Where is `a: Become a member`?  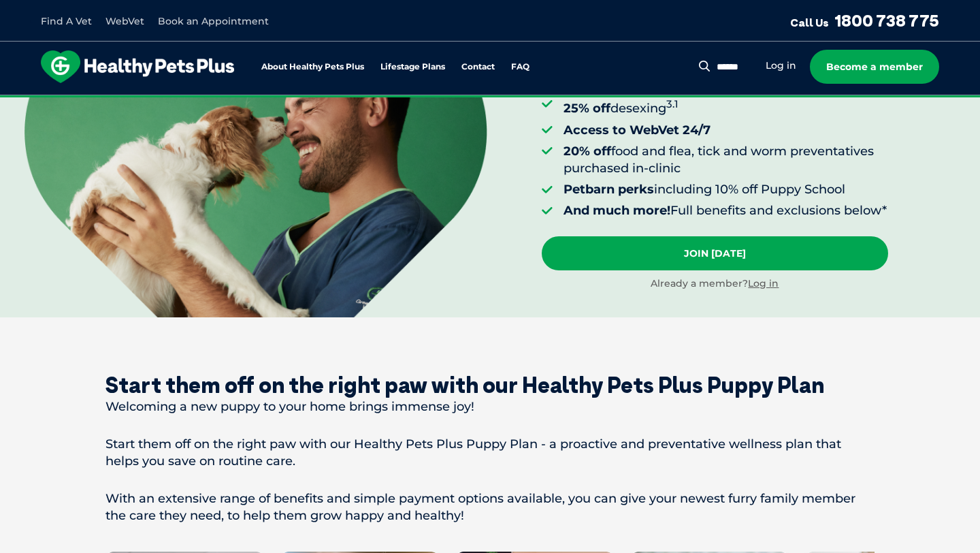
a: Become a member is located at coordinates (875, 67).